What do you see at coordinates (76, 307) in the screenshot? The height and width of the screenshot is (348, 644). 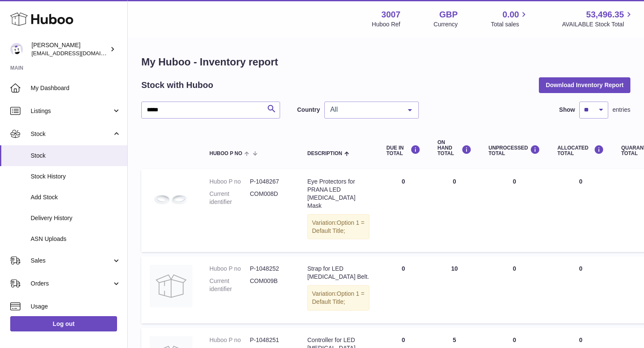 I see `span: Usage` at bounding box center [76, 307].